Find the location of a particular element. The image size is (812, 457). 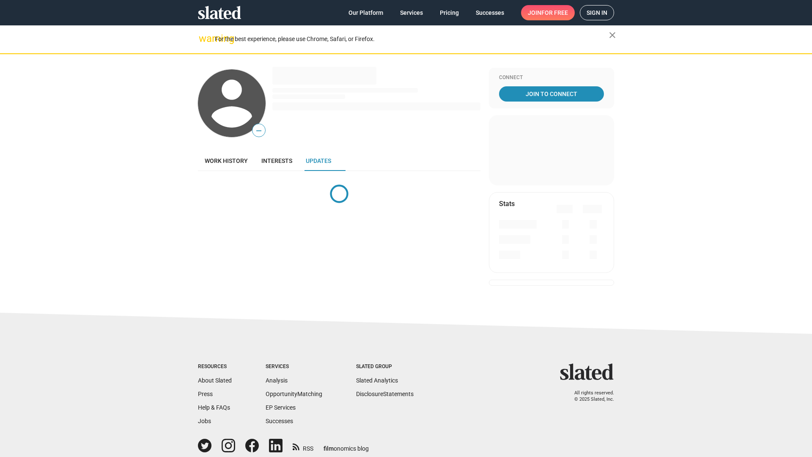

span: Join To Connect is located at coordinates (551, 94).